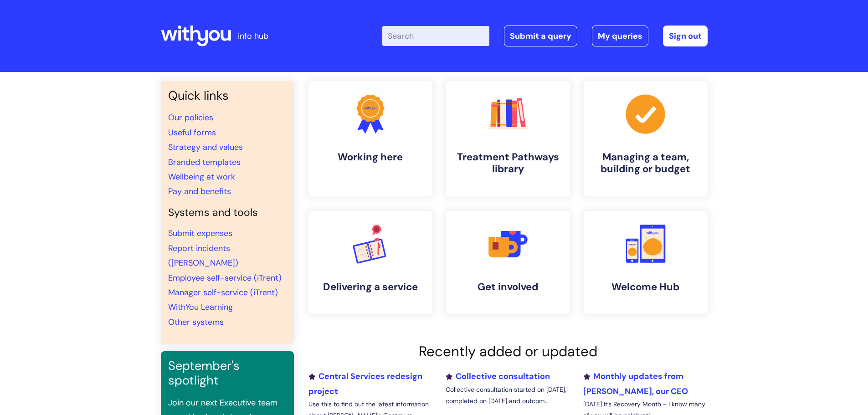 Image resolution: width=868 pixels, height=415 pixels. I want to click on a: Working here, so click(370, 139).